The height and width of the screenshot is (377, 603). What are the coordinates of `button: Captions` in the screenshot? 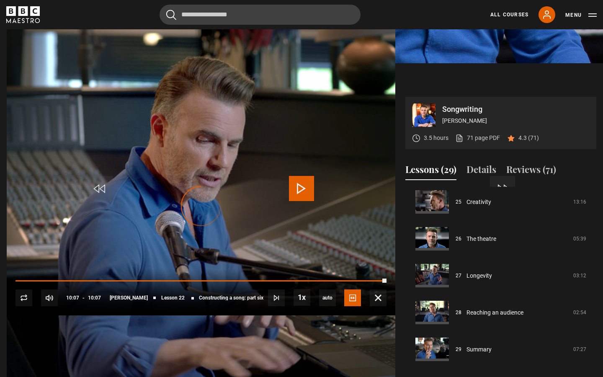 It's located at (352, 298).